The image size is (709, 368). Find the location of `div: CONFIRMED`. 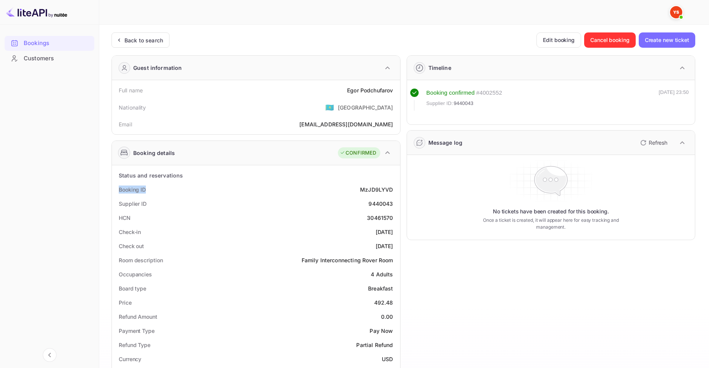

div: CONFIRMED is located at coordinates (358, 153).